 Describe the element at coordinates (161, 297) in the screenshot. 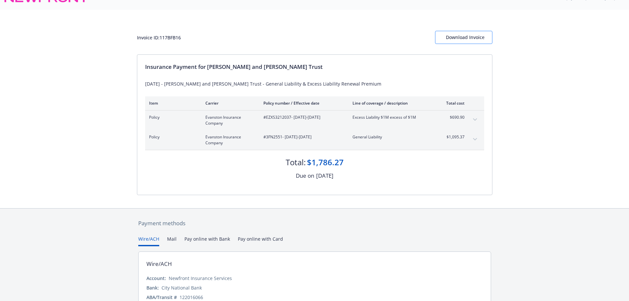

I see `div: ABA/Transit #` at that location.